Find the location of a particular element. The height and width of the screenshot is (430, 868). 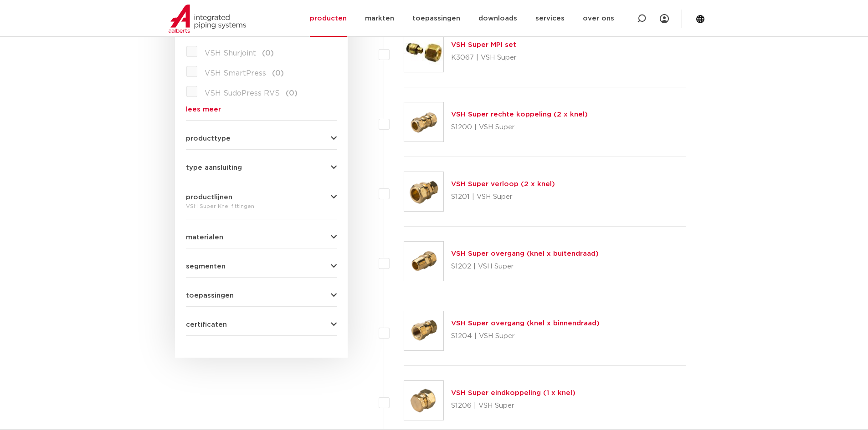

span: VSH SudoPress RVS is located at coordinates (242, 93).